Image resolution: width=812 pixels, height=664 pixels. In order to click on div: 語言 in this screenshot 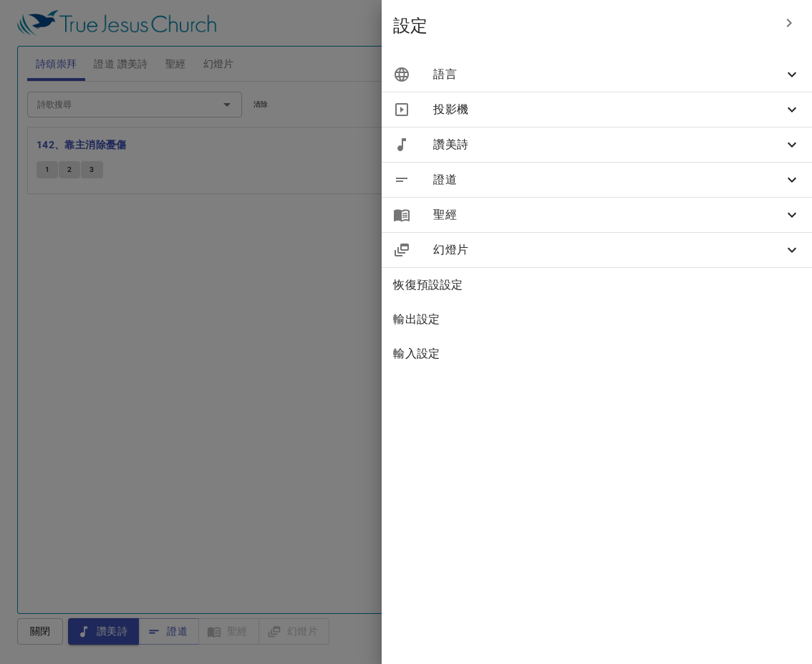, I will do `click(597, 74)`.